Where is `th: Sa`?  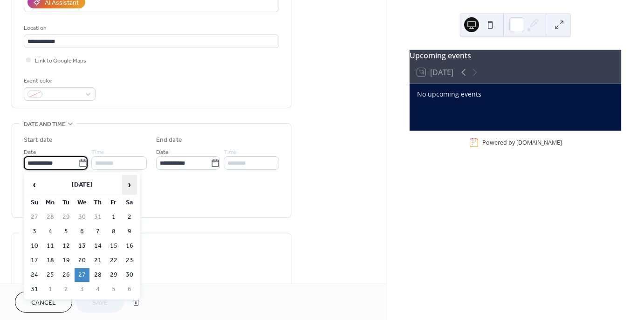 th: Sa is located at coordinates (130, 202).